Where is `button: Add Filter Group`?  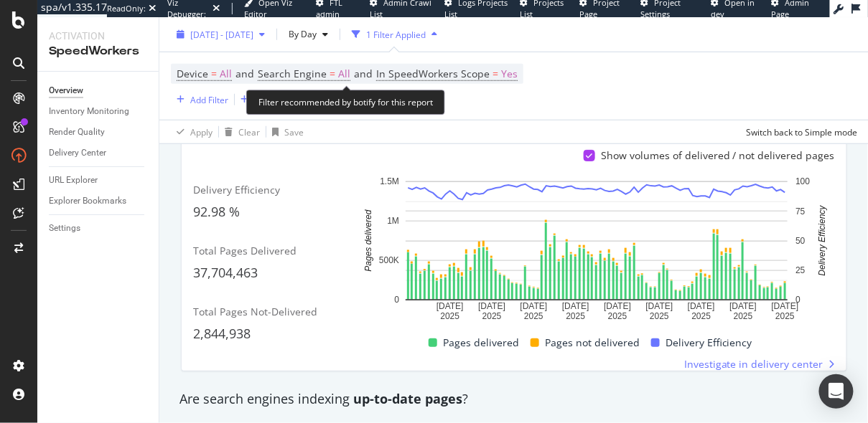 button: Add Filter Group is located at coordinates (277, 100).